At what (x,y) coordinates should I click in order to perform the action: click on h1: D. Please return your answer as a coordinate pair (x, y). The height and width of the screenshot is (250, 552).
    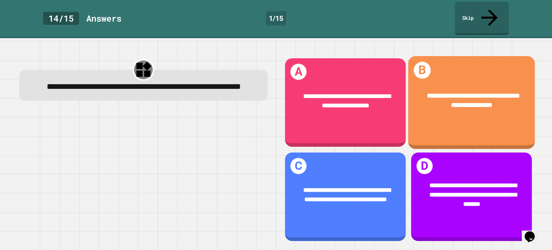
    Looking at the image, I should click on (425, 166).